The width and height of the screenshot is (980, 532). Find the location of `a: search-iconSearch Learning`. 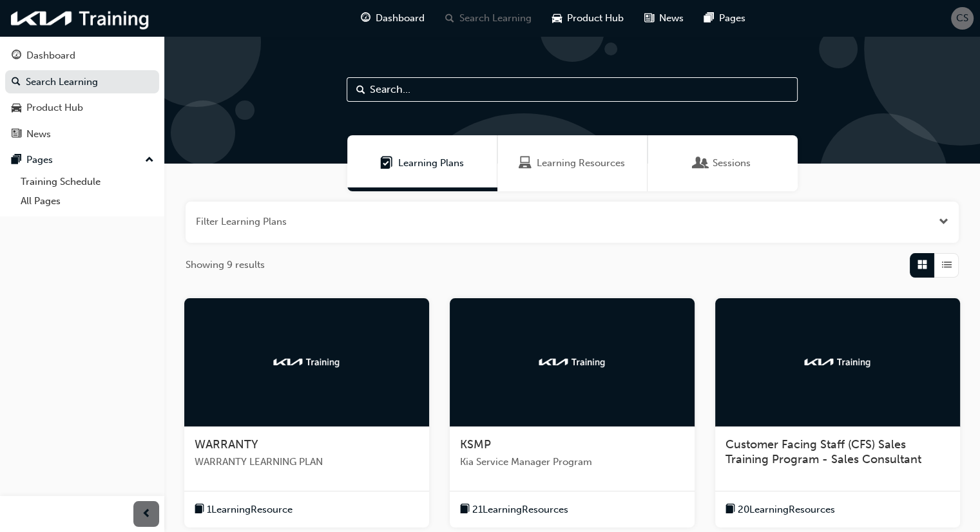

a: search-iconSearch Learning is located at coordinates (489, 18).